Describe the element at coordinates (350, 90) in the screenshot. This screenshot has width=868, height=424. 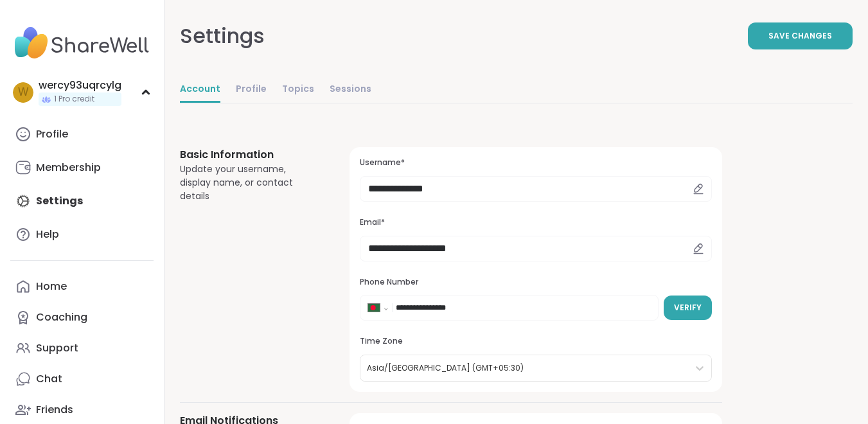
I see `a: Sessions` at that location.